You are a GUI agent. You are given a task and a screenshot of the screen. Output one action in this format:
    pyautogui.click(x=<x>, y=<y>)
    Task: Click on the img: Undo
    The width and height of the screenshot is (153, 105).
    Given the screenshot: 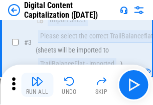 What is the action you would take?
    pyautogui.click(x=69, y=81)
    